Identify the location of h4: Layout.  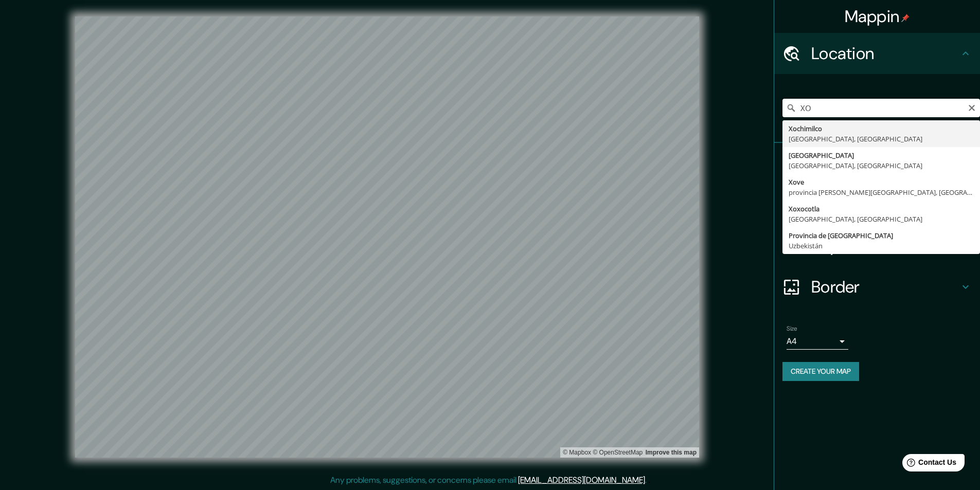
(886, 245).